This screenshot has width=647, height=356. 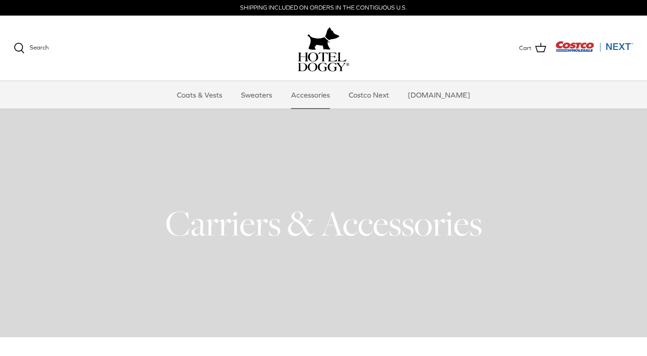 What do you see at coordinates (31, 48) in the screenshot?
I see `a: Search` at bounding box center [31, 48].